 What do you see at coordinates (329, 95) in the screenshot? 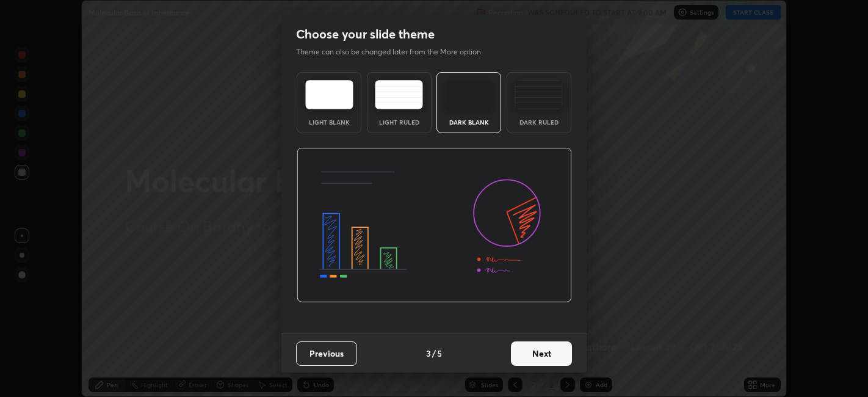
I see `img: lightTheme.e5ed3b09.svg` at bounding box center [329, 95].